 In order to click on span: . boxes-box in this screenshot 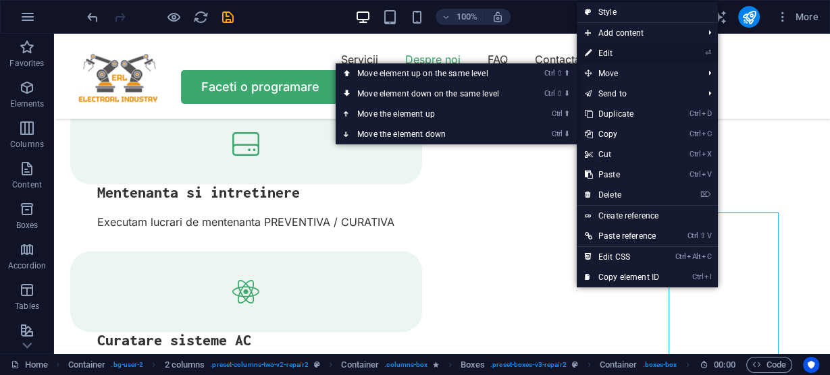, I will do `click(659, 365)`.